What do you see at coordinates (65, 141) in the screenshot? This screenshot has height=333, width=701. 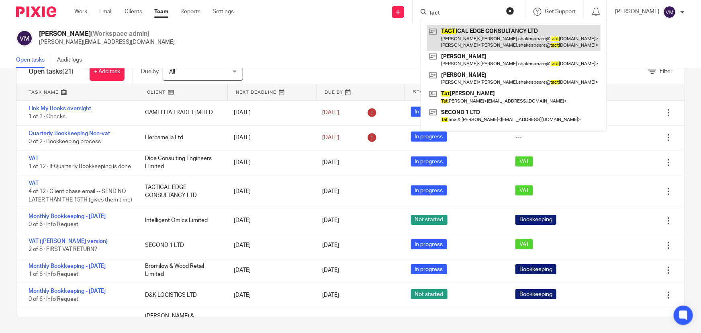 I see `span: 0 of 2 · Bookkeeping process` at bounding box center [65, 141].